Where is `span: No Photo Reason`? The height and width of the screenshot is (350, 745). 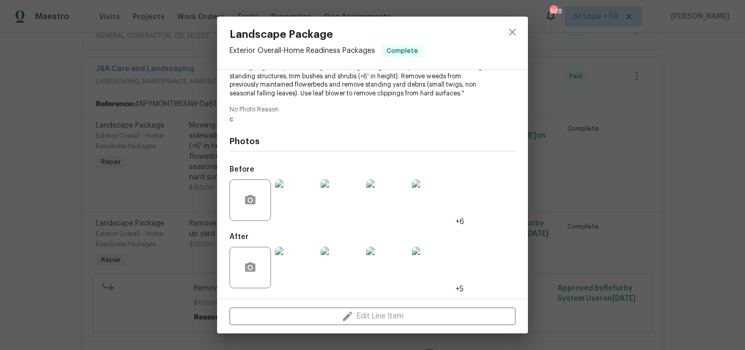
span: No Photo Reason is located at coordinates (373, 109).